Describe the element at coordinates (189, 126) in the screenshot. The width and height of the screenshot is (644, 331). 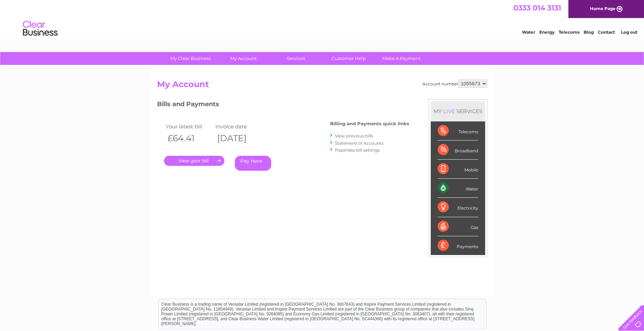
I see `td: Your latest bill` at that location.